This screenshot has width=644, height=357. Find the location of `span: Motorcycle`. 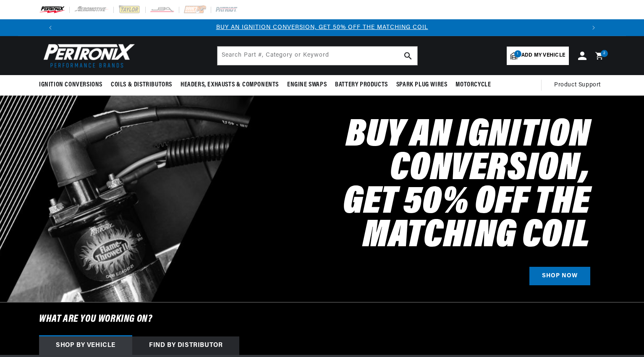

span: Motorcycle is located at coordinates (473, 85).